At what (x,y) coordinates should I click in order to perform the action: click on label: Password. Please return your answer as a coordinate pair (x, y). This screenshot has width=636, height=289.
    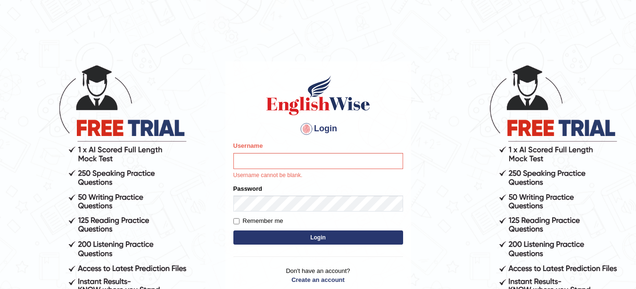
    Looking at the image, I should click on (248, 188).